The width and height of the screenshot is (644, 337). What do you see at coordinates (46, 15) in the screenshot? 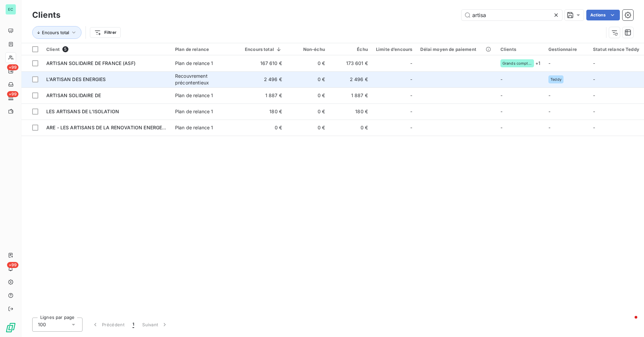
I see `h3: Clients` at bounding box center [46, 15].